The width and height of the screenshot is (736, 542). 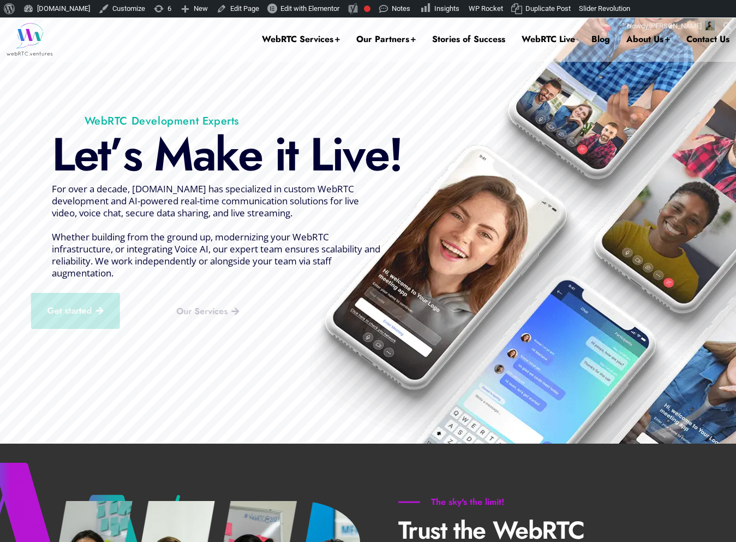 What do you see at coordinates (468, 502) in the screenshot?
I see `h6: The sky's the limit!` at bounding box center [468, 502].